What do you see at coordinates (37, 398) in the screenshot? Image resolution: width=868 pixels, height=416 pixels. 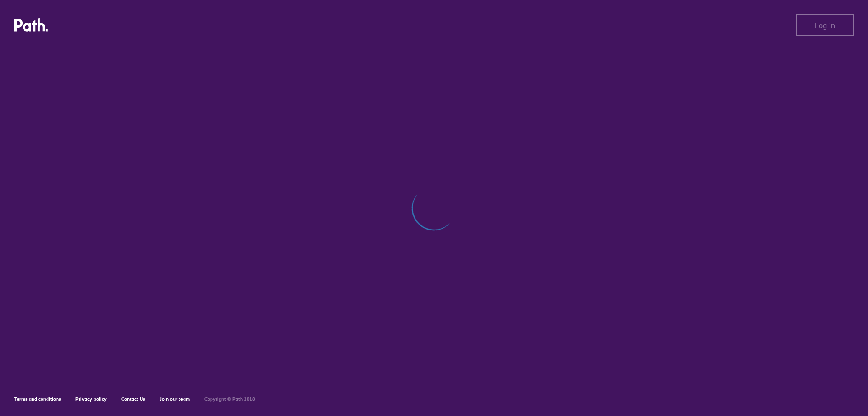 I see `a: Terms and conditions` at bounding box center [37, 398].